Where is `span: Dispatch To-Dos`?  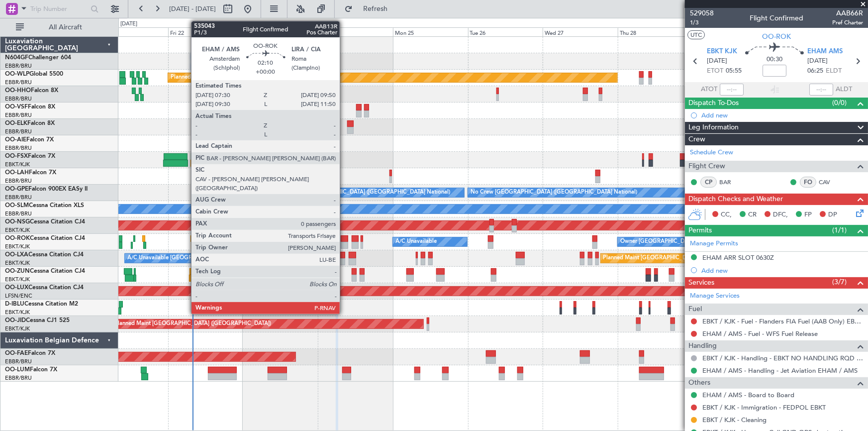 span: Dispatch To-Dos is located at coordinates (713, 103).